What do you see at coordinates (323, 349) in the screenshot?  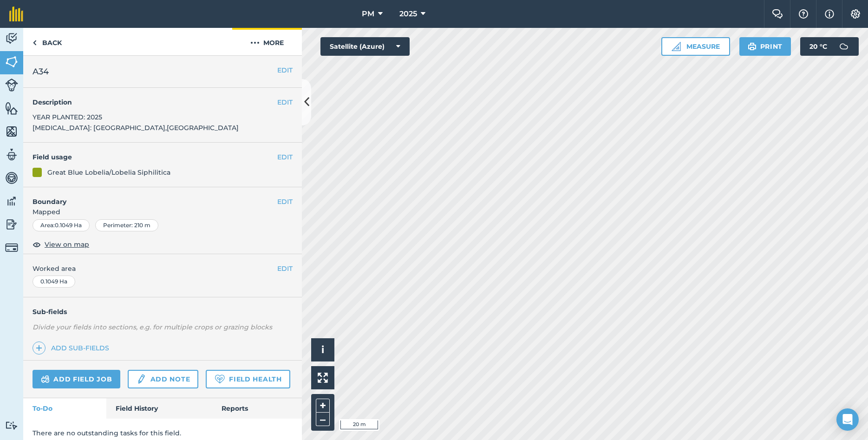 I see `span: i` at bounding box center [323, 349].